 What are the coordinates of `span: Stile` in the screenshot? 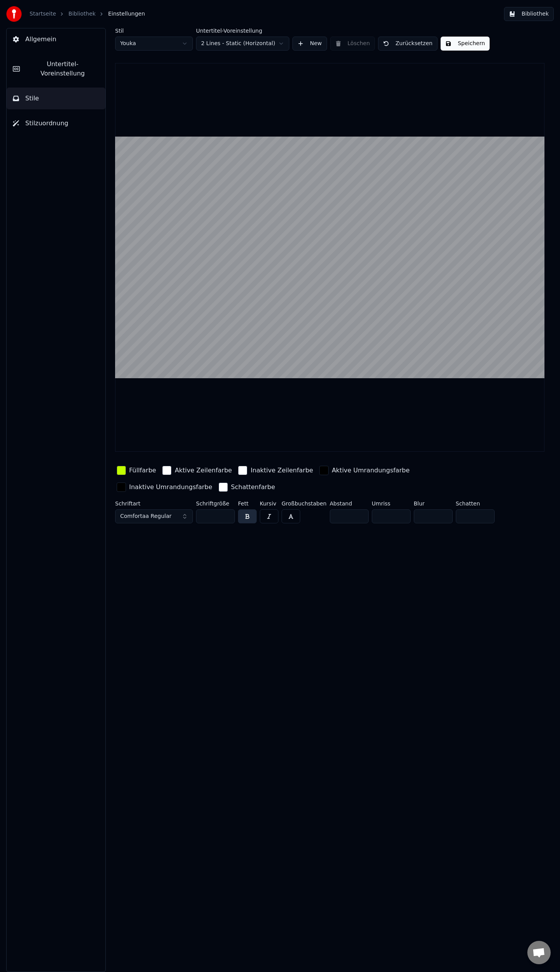 It's located at (32, 99).